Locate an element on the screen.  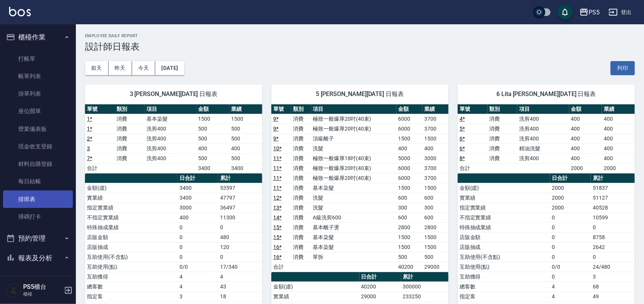
td: 2800 is located at coordinates (435, 227).